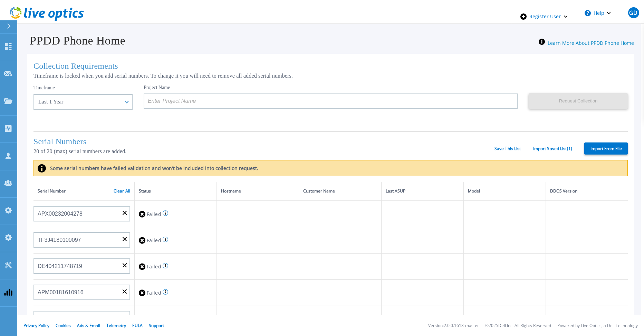  What do you see at coordinates (578, 101) in the screenshot?
I see `button: Request Collection` at bounding box center [578, 101].